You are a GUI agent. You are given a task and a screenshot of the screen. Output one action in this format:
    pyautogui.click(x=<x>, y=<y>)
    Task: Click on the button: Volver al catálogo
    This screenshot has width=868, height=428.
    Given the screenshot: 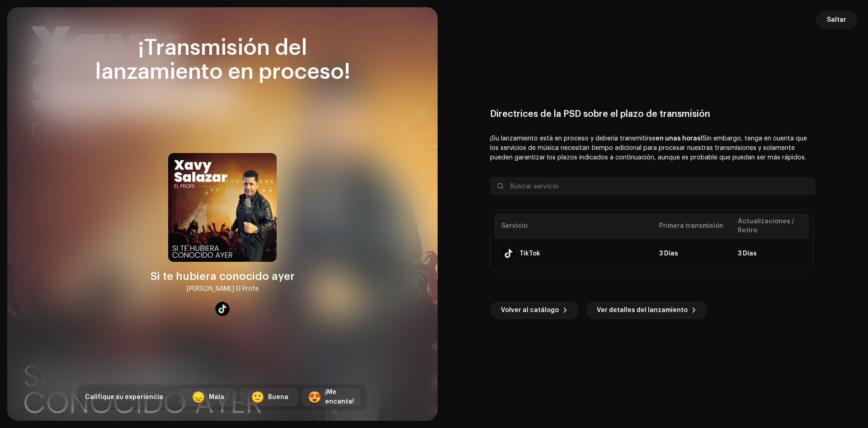 What is the action you would take?
    pyautogui.click(x=535, y=310)
    